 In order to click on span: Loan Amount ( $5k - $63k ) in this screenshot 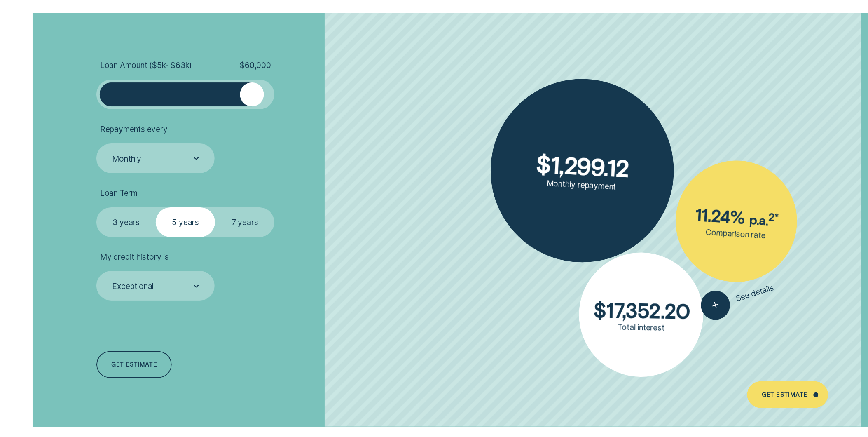, I will do `click(146, 65)`.